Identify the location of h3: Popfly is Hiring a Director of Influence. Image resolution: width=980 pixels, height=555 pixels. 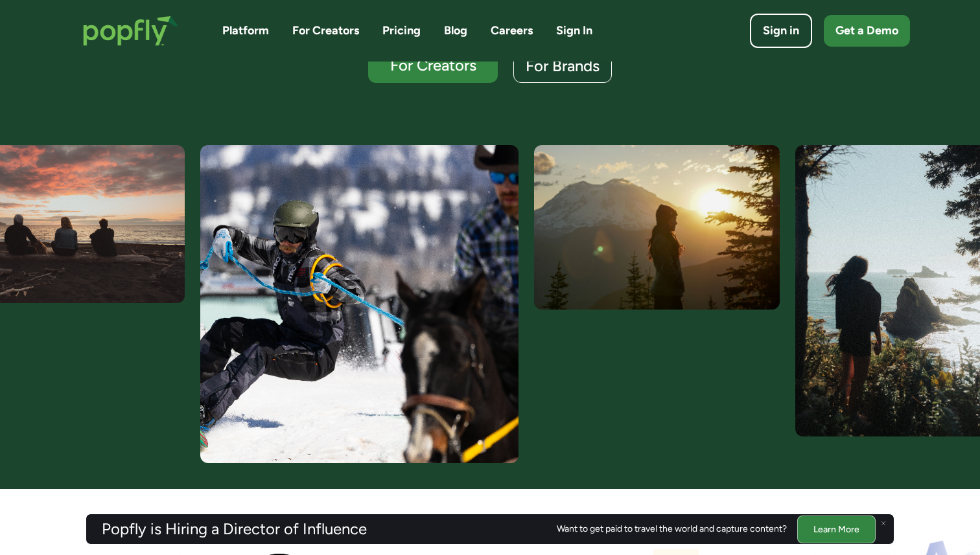
(234, 529).